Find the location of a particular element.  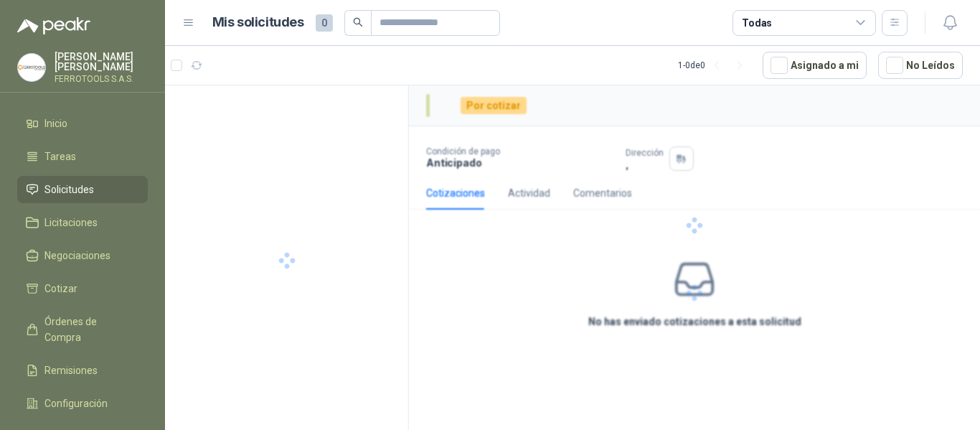

span: Licitaciones is located at coordinates (71, 222).